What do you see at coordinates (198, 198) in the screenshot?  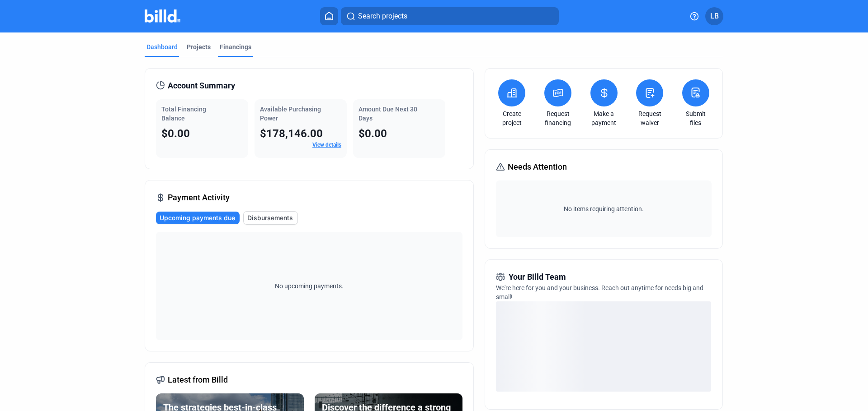 I see `span: Payment Activity` at bounding box center [198, 198].